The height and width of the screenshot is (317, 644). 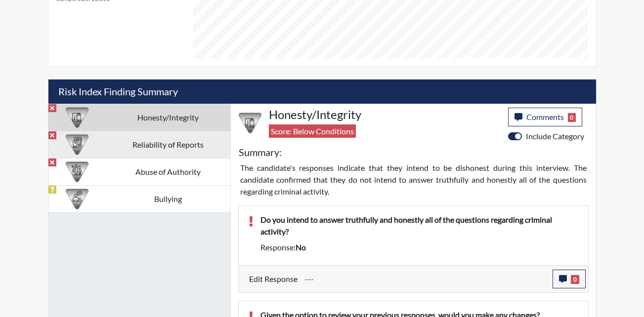 I want to click on span: no, so click(x=300, y=247).